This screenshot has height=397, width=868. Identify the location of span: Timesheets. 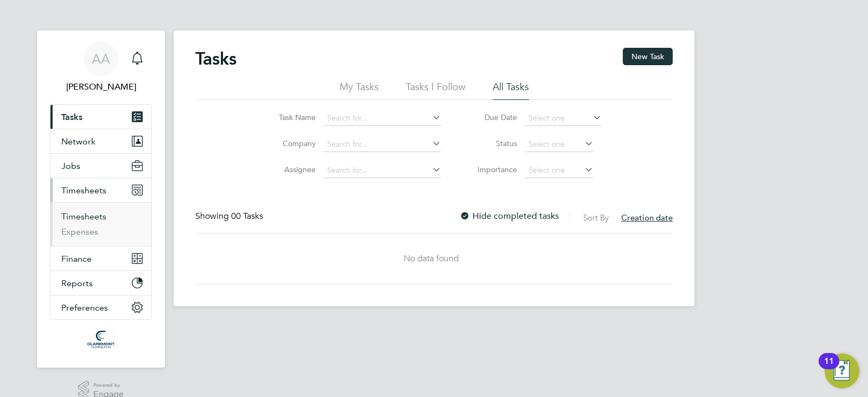
(83, 190).